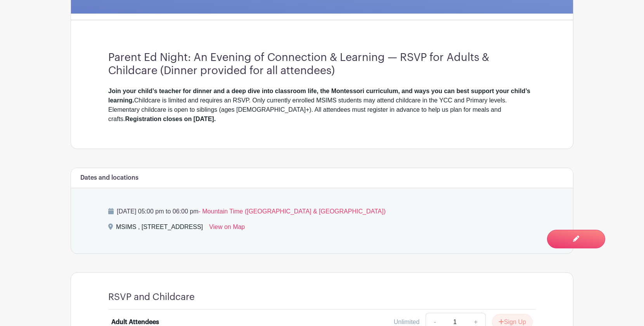 The image size is (644, 326). What do you see at coordinates (151, 297) in the screenshot?
I see `h4: RSVP and Childcare` at bounding box center [151, 297].